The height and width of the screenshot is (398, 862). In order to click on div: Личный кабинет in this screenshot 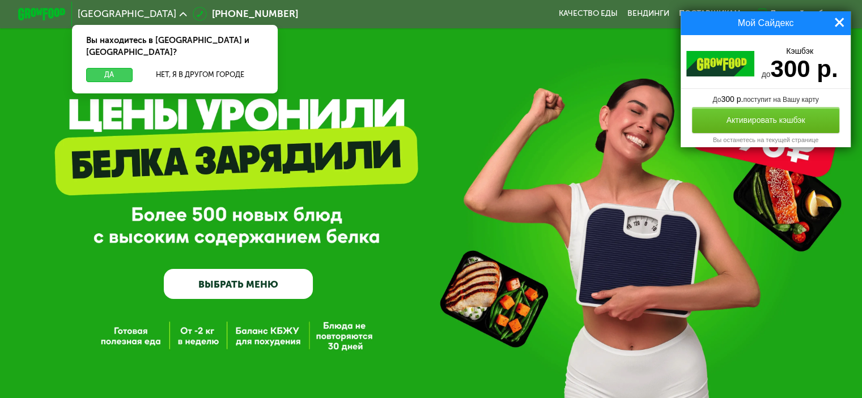, I will do `click(806, 14)`.